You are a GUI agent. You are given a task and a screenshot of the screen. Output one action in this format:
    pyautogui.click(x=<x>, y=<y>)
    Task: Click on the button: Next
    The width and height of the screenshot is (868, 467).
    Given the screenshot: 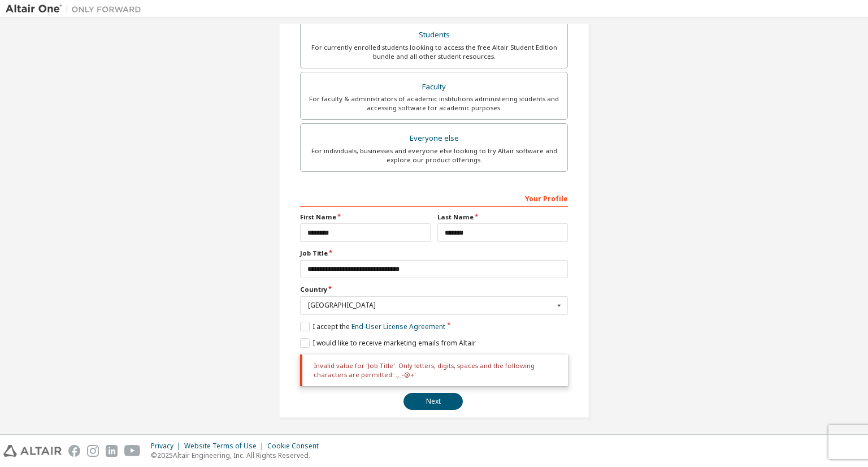 What is the action you would take?
    pyautogui.click(x=433, y=402)
    